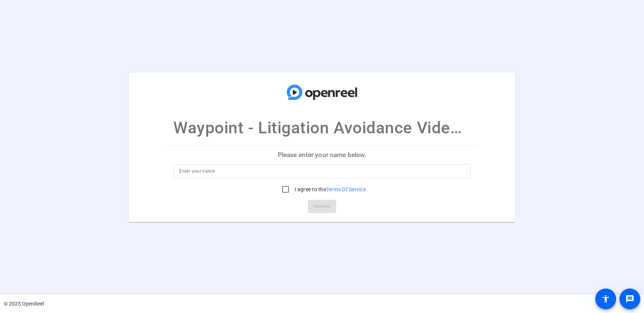  Describe the element at coordinates (321, 171) in the screenshot. I see `input: Enter your name` at that location.